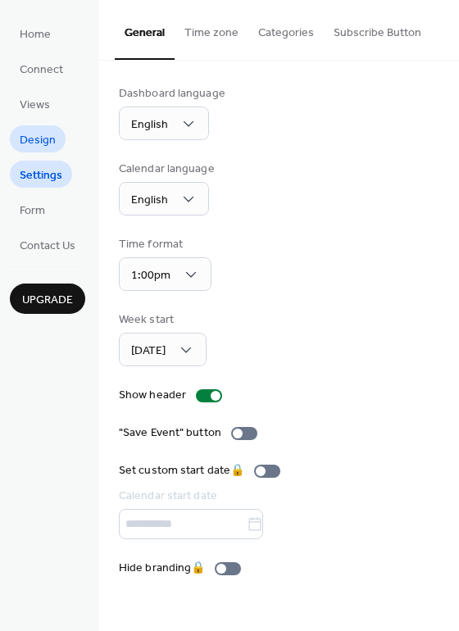 This screenshot has width=459, height=631. What do you see at coordinates (34, 103) in the screenshot?
I see `a: Views` at bounding box center [34, 103].